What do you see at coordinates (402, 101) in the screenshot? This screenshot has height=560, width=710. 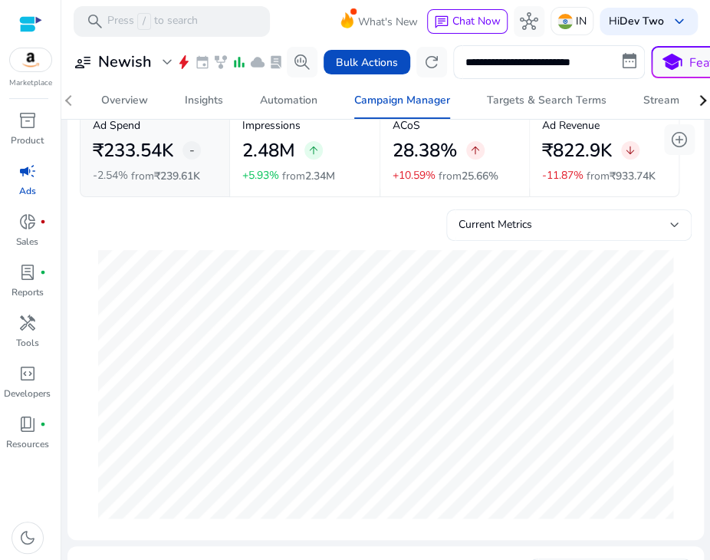 I see `div: Campaign Manager` at bounding box center [402, 101].